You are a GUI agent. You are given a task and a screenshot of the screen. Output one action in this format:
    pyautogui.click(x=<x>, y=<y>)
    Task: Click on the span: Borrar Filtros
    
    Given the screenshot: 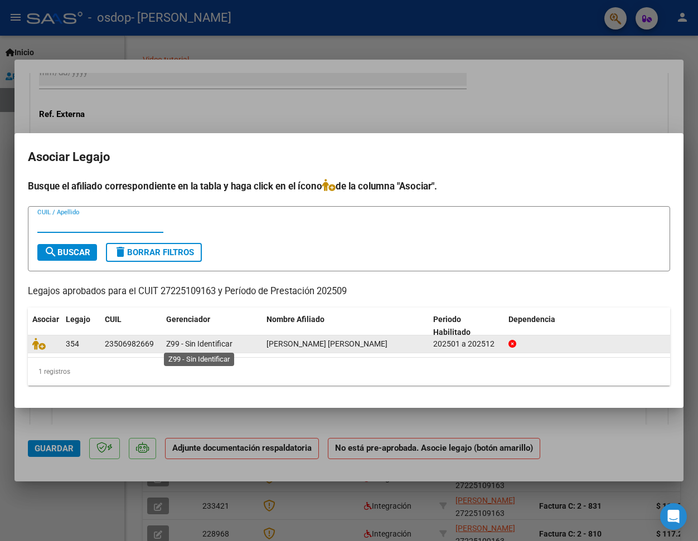 What is the action you would take?
    pyautogui.click(x=154, y=252)
    